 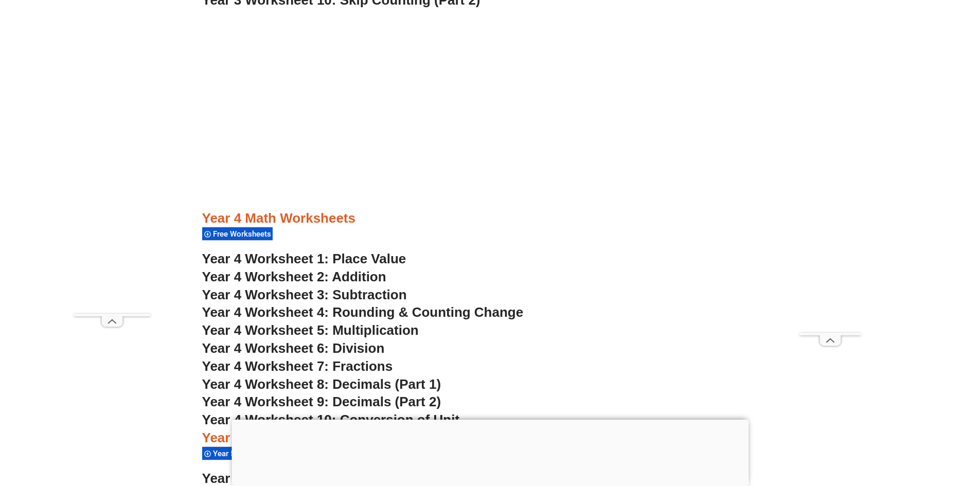 What do you see at coordinates (895, 428) in the screenshot?
I see `div: Chat Widget` at bounding box center [895, 428].